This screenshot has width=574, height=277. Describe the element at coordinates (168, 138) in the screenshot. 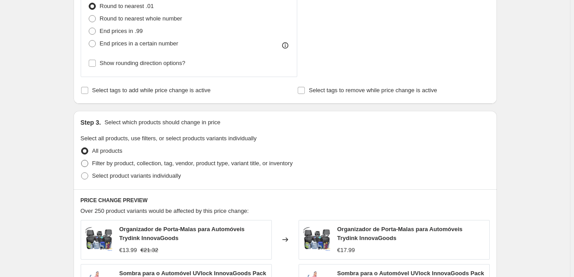

I see `span: Select all products, use filters, or select products variants individually` at that location.